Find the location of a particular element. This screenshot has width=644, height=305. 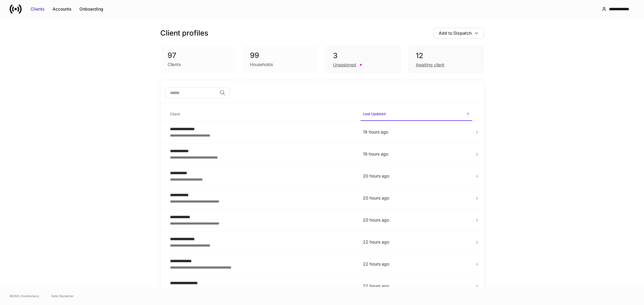

h3: Client profiles is located at coordinates (184, 33).